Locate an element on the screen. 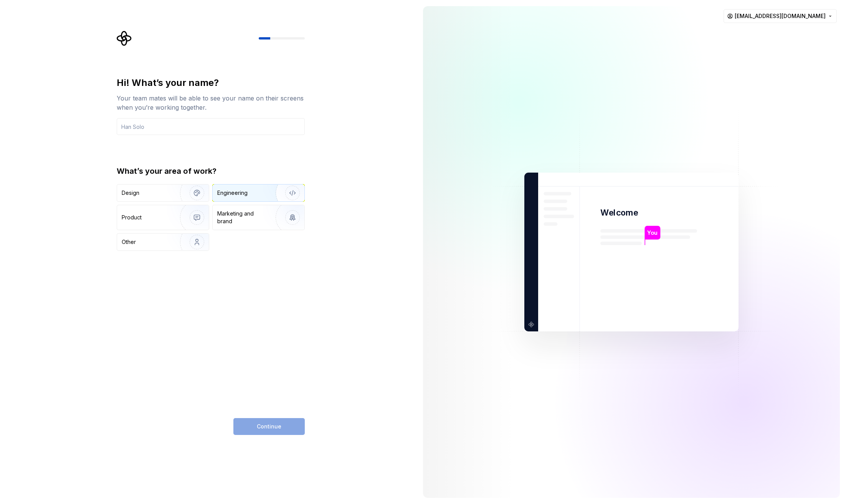 The image size is (846, 504). div: Product is located at coordinates (132, 217).